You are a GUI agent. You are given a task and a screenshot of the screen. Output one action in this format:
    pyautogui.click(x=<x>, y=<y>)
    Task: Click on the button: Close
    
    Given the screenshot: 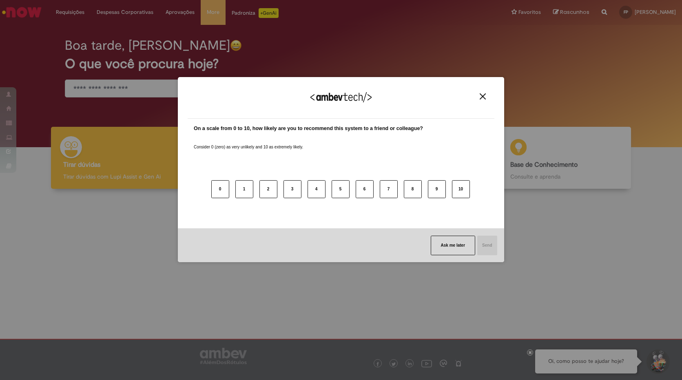 What is the action you would take?
    pyautogui.click(x=482, y=96)
    